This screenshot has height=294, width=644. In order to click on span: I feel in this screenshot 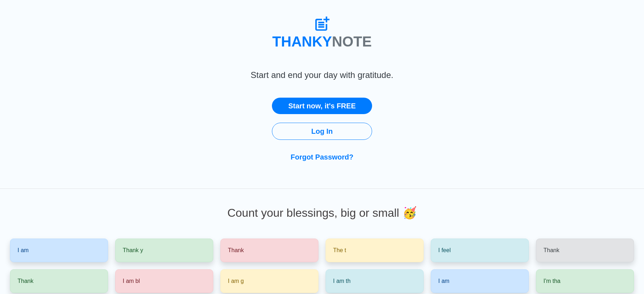, I will do `click(444, 250)`.